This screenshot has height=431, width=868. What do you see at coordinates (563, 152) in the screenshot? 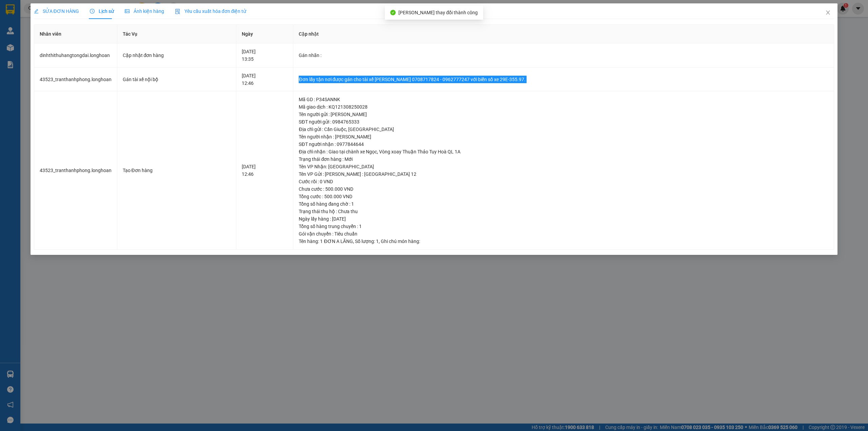
I see `div: Địa chỉ nhận : Giao tại chành xe Ngọc, Vòng xoay Thuận Thảo Tuy Hoà QL 1A` at bounding box center [563, 152].